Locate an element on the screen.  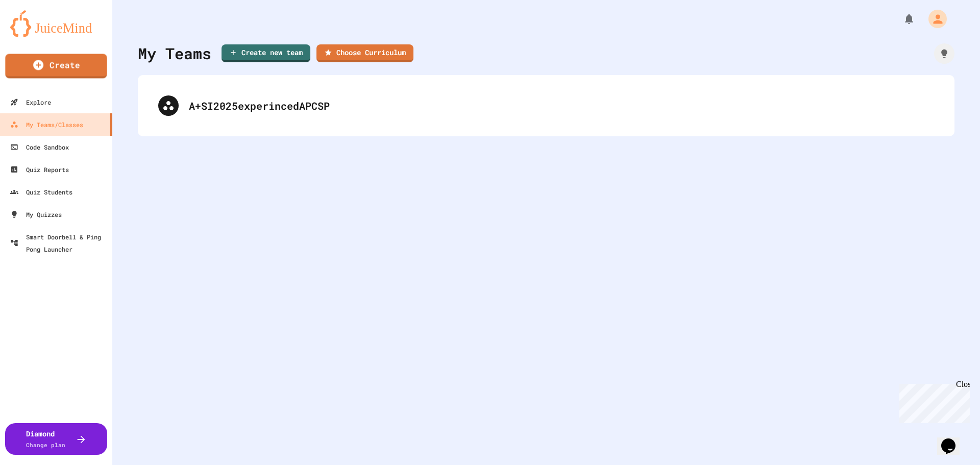
div: My Teams/Classes is located at coordinates (46, 125).